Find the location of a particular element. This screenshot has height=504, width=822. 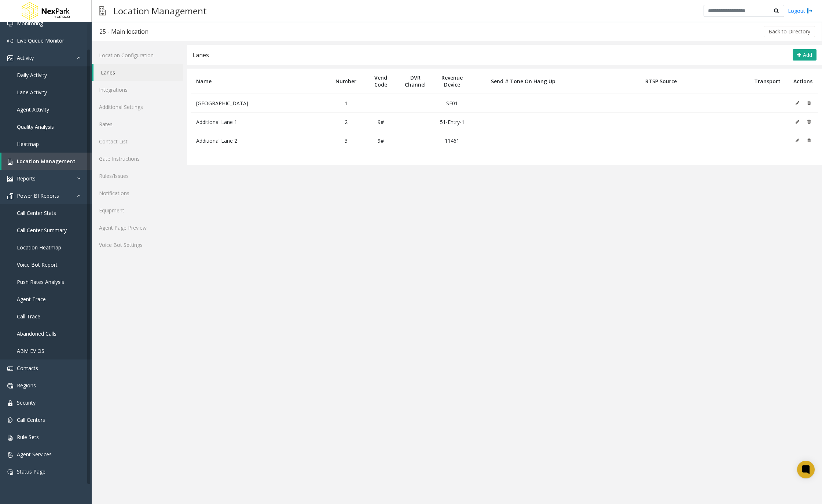

td: 51-Entry-1 is located at coordinates (452, 122).